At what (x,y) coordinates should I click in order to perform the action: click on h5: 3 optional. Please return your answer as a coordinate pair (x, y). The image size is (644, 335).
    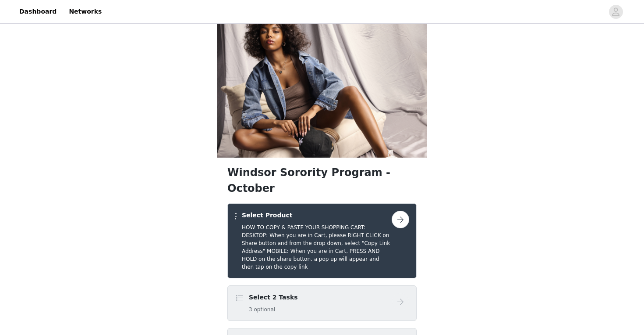
    Looking at the image, I should click on (273, 309).